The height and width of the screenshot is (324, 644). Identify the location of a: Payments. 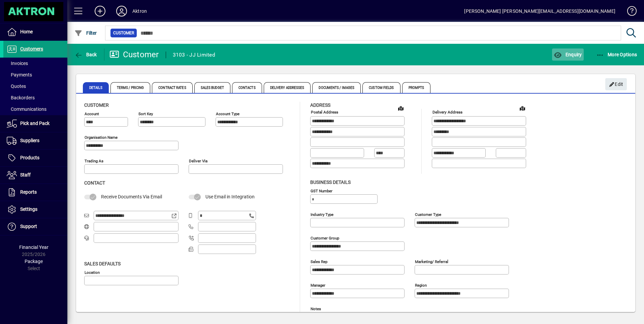
(35, 75).